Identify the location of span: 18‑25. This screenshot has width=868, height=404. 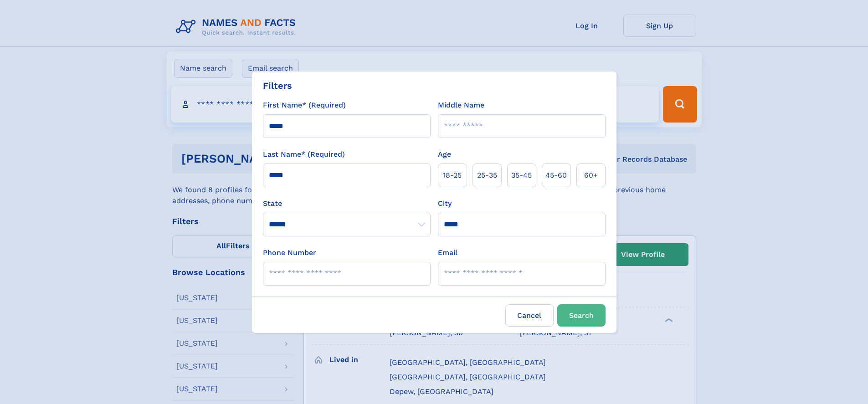
(452, 175).